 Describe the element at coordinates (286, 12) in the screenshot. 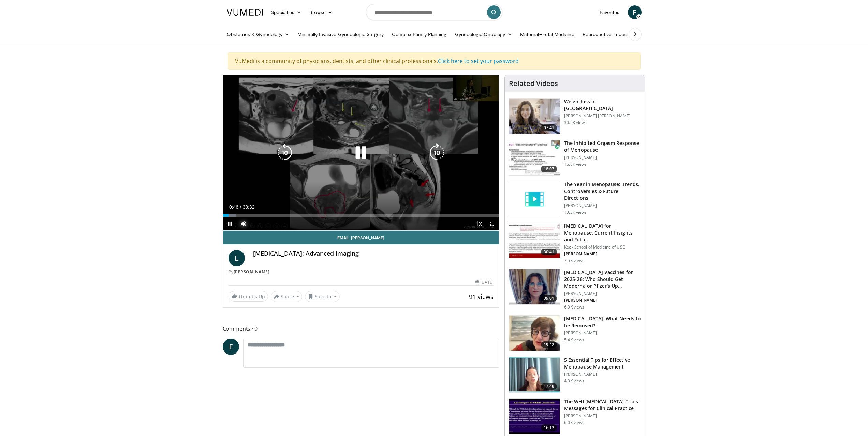

I see `a: Specialties` at that location.